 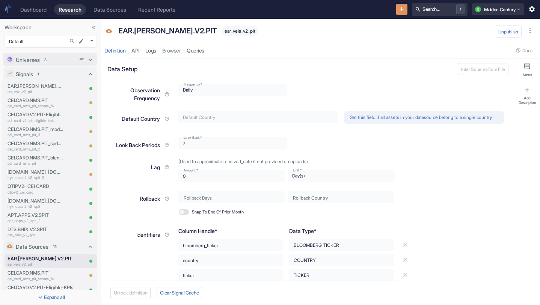 I want to click on a: Dashboard, so click(x=33, y=9).